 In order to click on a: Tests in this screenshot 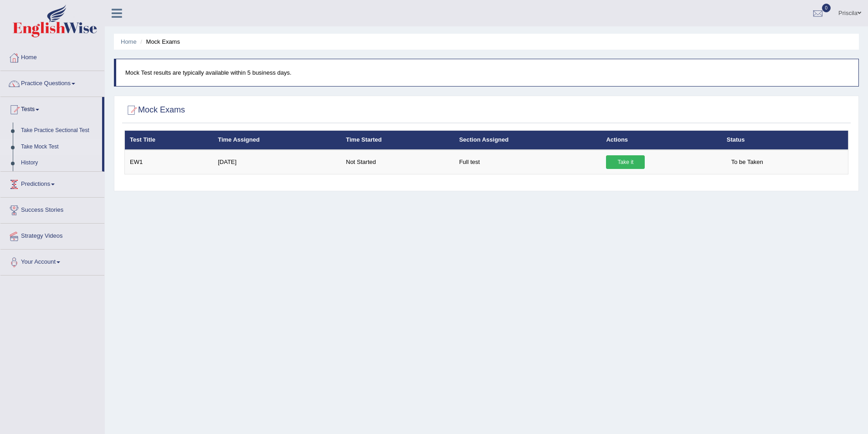, I will do `click(51, 108)`.